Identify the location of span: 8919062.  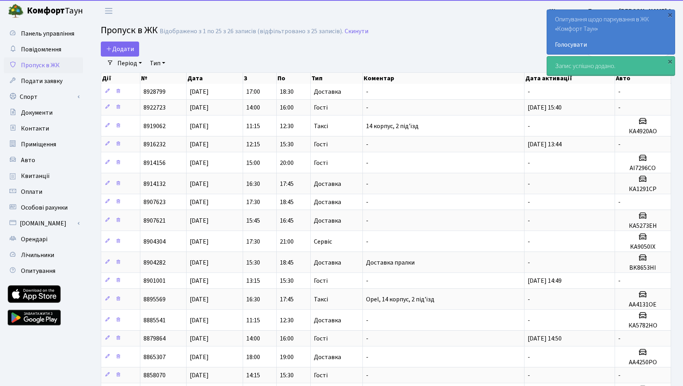
(154, 126).